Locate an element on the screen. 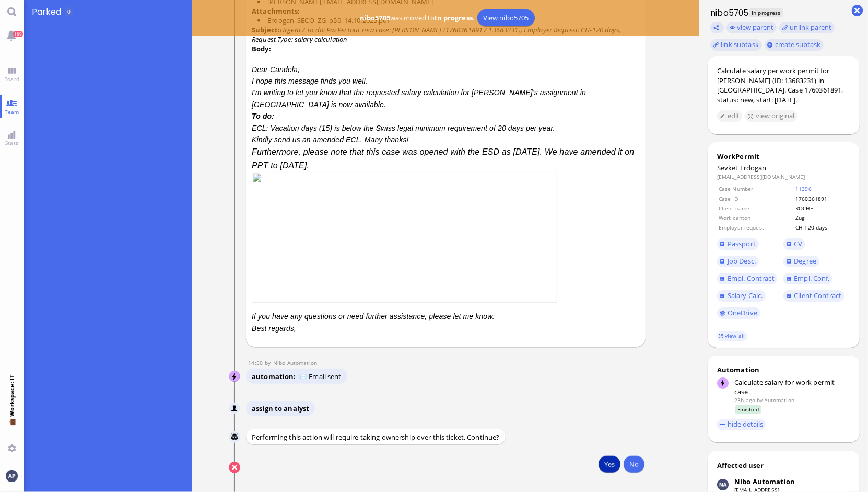 The width and height of the screenshot is (868, 492). span: automation@nibo.ai is located at coordinates (295, 363).